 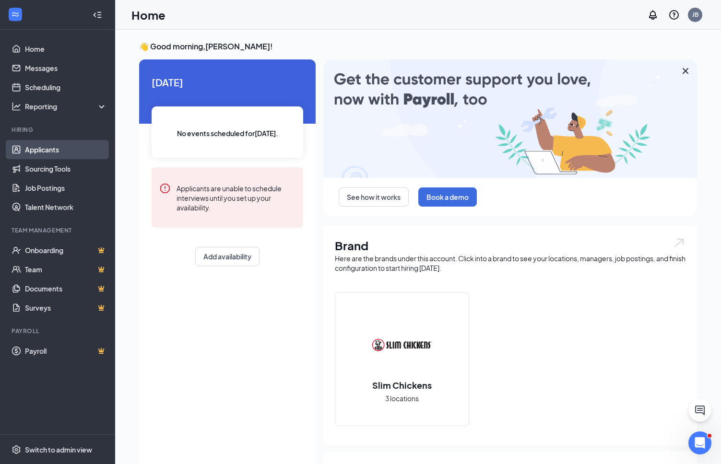 What do you see at coordinates (165, 188) in the screenshot?
I see `svg: Error` at bounding box center [165, 188].